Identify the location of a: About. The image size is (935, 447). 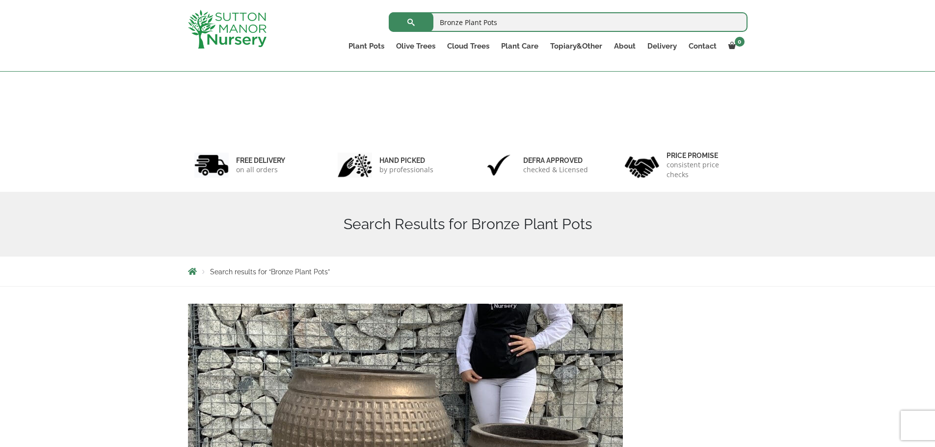
(625, 46).